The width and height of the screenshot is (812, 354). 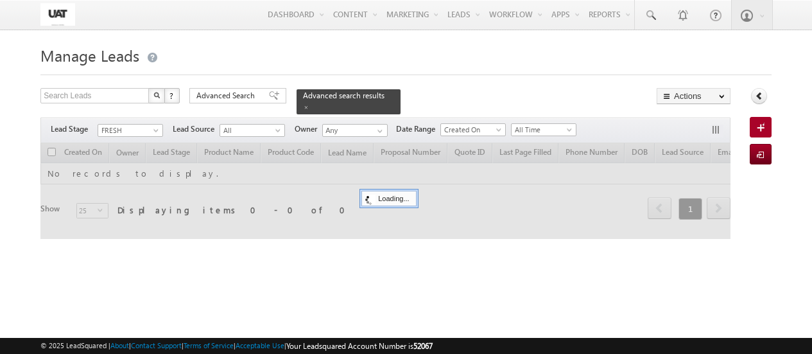 What do you see at coordinates (74, 129) in the screenshot?
I see `span: Lead Stage` at bounding box center [74, 129].